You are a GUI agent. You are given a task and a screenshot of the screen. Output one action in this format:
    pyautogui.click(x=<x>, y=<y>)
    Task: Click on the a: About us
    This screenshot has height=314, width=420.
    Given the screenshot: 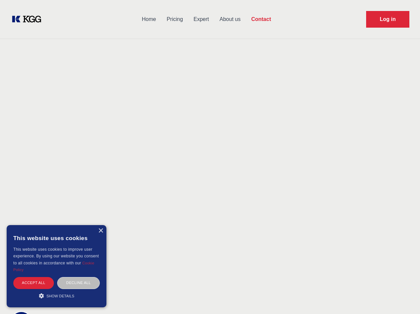 What is the action you would take?
    pyautogui.click(x=230, y=19)
    